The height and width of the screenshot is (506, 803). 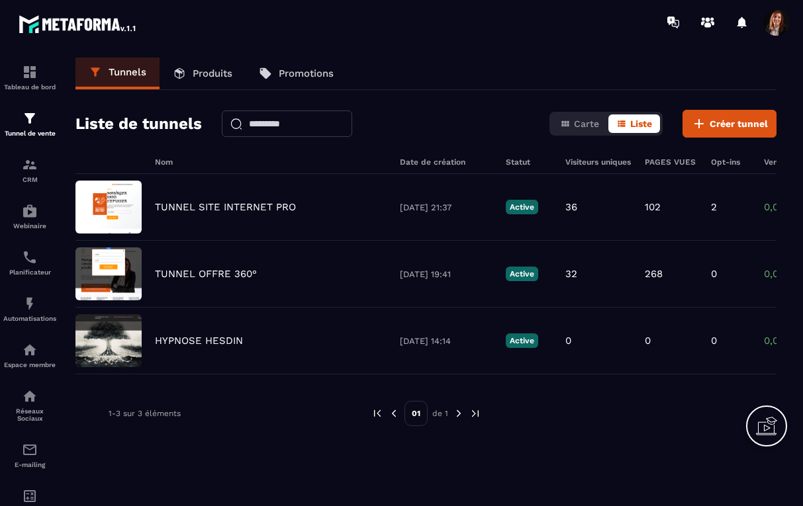 I want to click on h2: Liste de tunnels, so click(x=138, y=124).